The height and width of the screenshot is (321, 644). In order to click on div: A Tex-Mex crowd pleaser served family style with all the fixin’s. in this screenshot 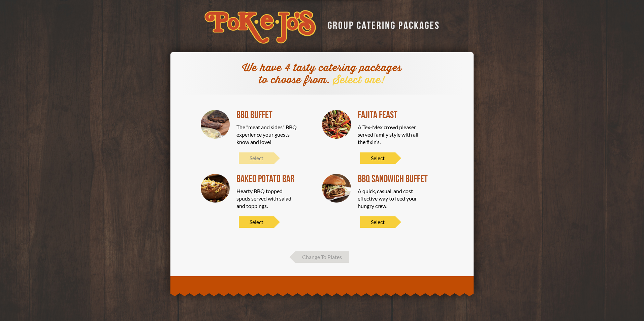, I will do `click(388, 134)`.